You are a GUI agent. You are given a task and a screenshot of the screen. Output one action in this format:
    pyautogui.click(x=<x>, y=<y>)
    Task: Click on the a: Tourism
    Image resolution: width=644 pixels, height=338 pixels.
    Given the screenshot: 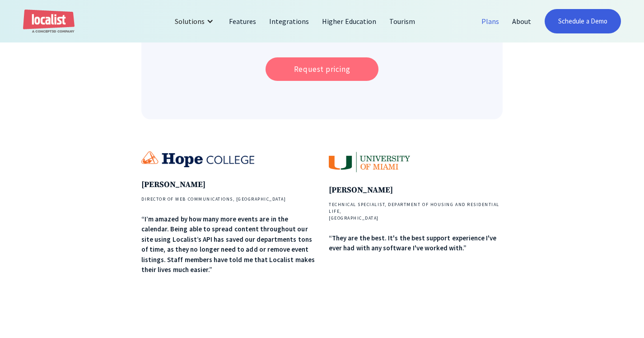 What is the action you would take?
    pyautogui.click(x=402, y=21)
    